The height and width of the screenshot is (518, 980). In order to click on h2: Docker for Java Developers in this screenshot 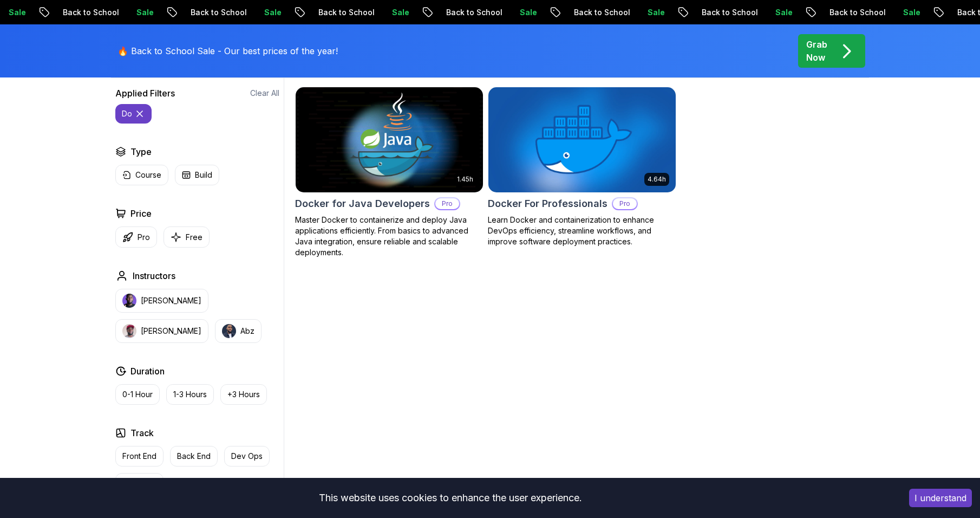, I will do `click(362, 204)`.